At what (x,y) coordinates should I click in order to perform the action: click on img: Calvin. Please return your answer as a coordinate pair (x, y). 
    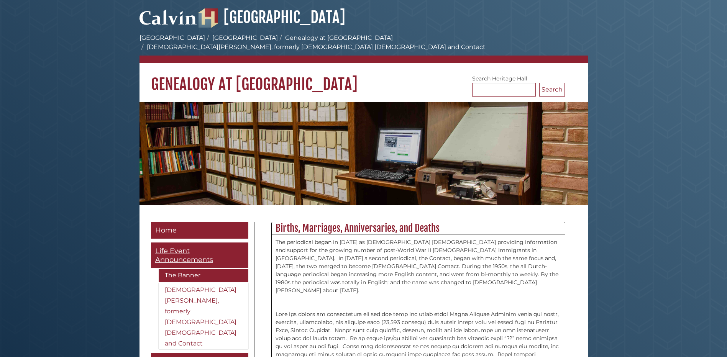
    Looking at the image, I should click on (168, 17).